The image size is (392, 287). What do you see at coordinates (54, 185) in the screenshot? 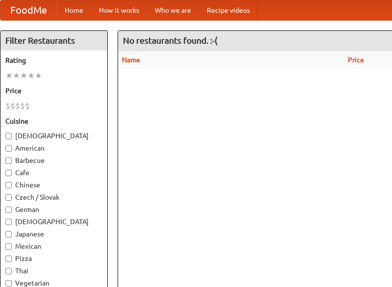
I see `label: Chinese` at bounding box center [54, 185].